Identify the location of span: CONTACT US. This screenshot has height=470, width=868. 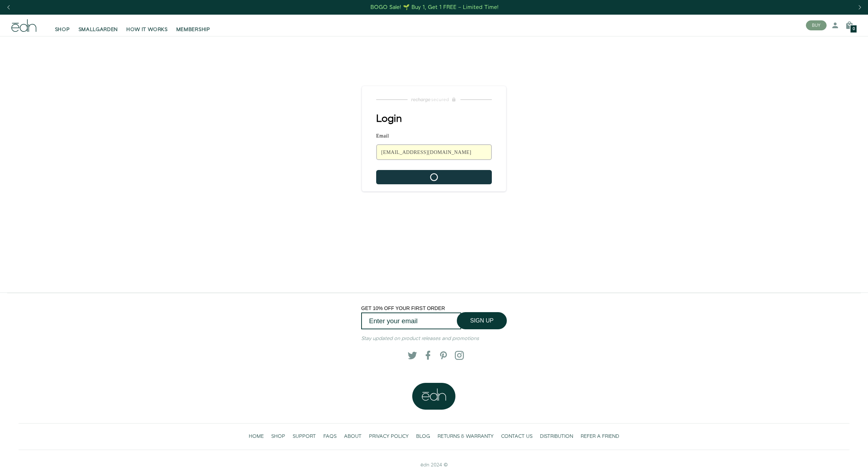
(517, 436).